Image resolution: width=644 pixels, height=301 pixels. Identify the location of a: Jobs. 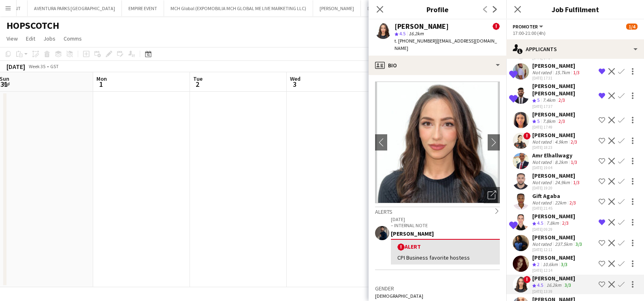
(50, 38).